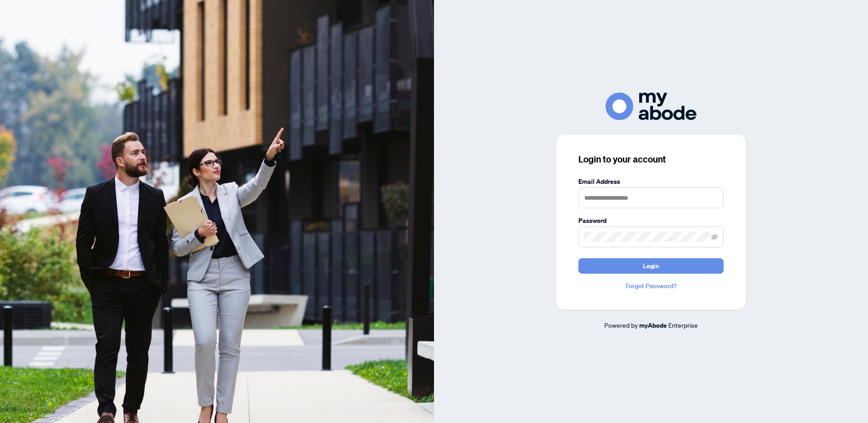 The width and height of the screenshot is (868, 423). Describe the element at coordinates (653, 325) in the screenshot. I see `a: myAbode` at that location.